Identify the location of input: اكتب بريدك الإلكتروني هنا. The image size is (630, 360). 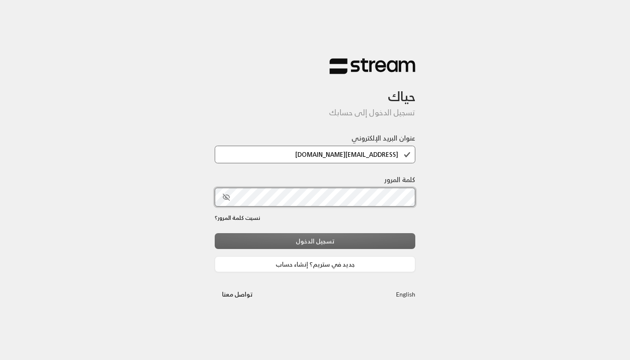
(315, 154).